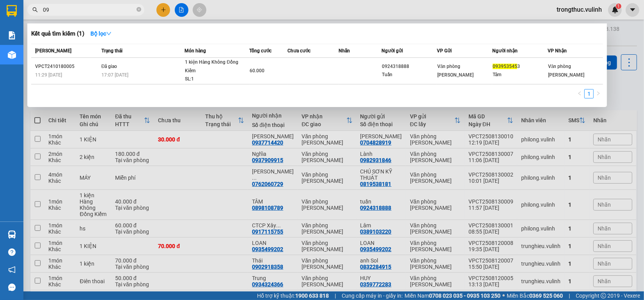 Image resolution: width=644 pixels, height=300 pixels. What do you see at coordinates (35, 10) in the screenshot?
I see `span: search` at bounding box center [35, 10].